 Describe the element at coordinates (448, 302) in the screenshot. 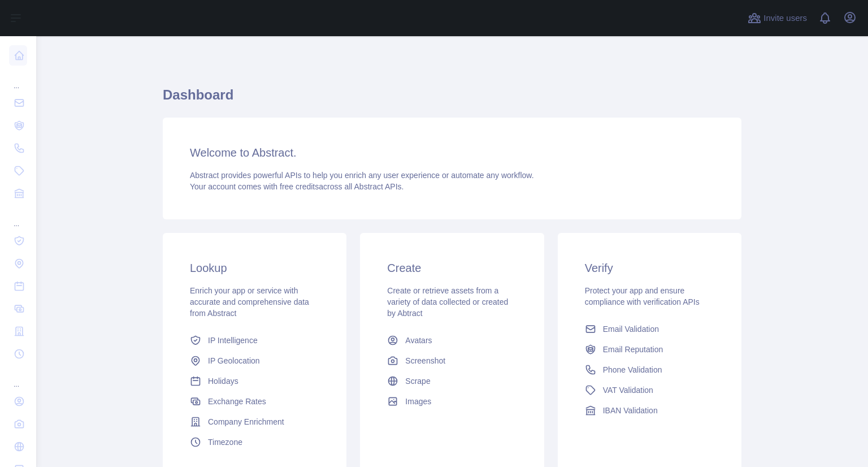

I see `span: Create or retrieve assets from a variety of data collected or created by Abtract` at that location.